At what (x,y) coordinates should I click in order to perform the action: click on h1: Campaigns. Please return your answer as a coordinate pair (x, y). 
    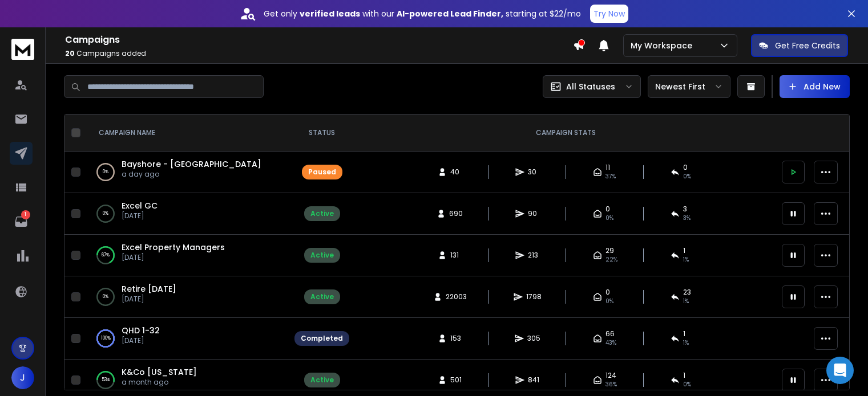
    Looking at the image, I should click on (319, 40).